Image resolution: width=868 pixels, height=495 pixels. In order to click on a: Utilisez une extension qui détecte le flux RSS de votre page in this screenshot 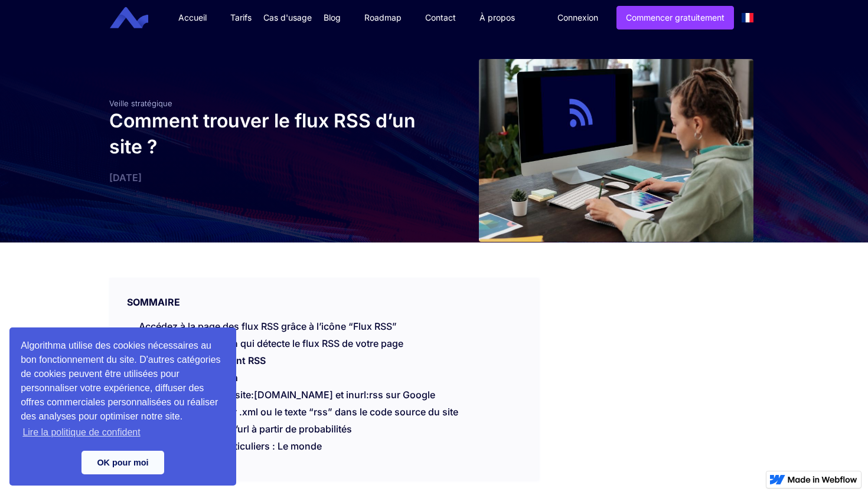, I will do `click(271, 344)`.